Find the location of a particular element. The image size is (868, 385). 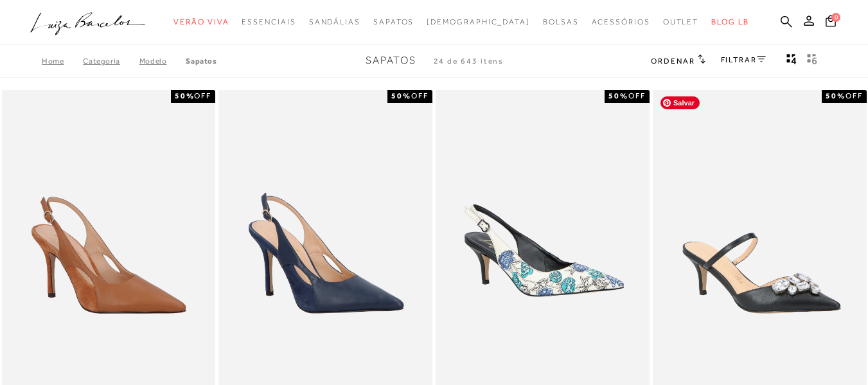

a: Categoria is located at coordinates (111, 61).